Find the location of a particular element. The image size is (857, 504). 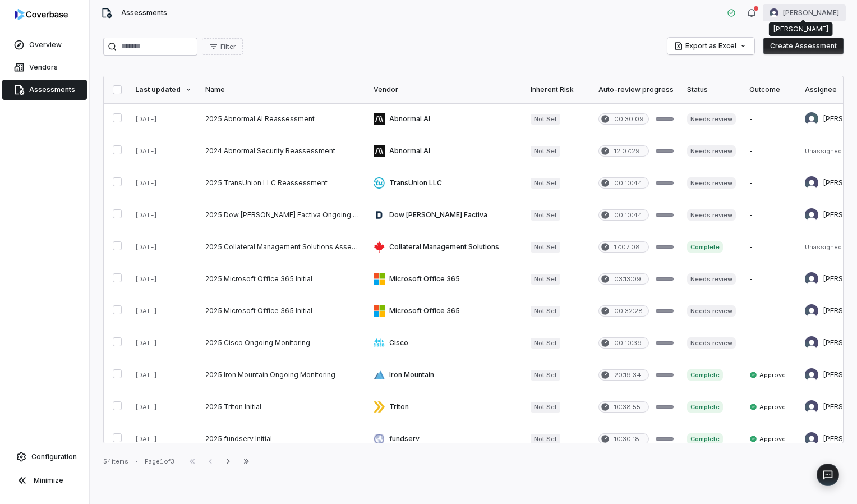

div: Outcome is located at coordinates (771, 90).